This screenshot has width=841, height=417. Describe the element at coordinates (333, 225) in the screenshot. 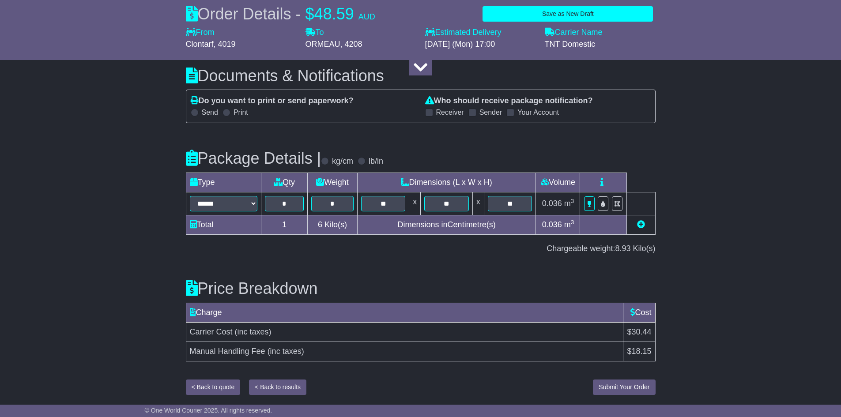

I see `td: Kilo(s)` at that location.